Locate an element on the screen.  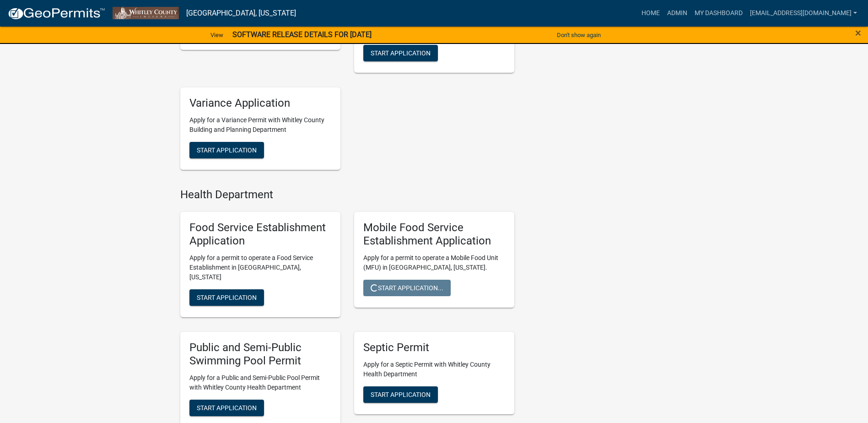
h5: Public and Semi-Public Swimming Pool Permit is located at coordinates (261, 354).